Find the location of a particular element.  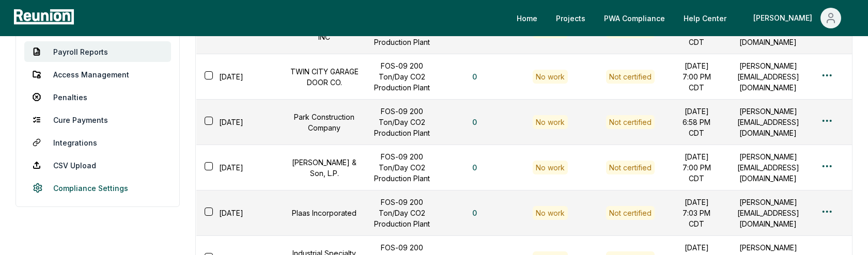

td: Plaas Incorporated is located at coordinates (324, 213).